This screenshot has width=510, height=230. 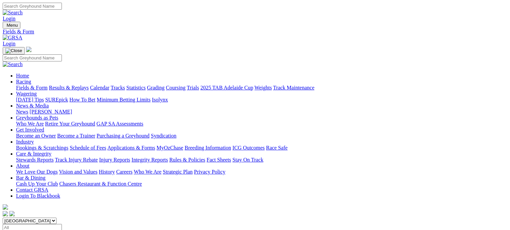 What do you see at coordinates (76, 136) in the screenshot?
I see `a: Become a Trainer` at bounding box center [76, 136].